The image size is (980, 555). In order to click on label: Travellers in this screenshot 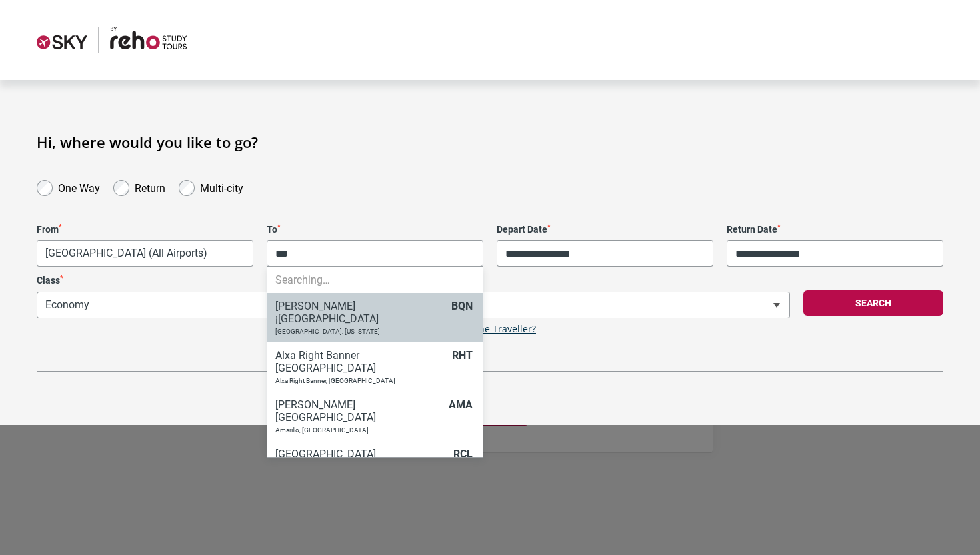, I will do `click(604, 280)`.